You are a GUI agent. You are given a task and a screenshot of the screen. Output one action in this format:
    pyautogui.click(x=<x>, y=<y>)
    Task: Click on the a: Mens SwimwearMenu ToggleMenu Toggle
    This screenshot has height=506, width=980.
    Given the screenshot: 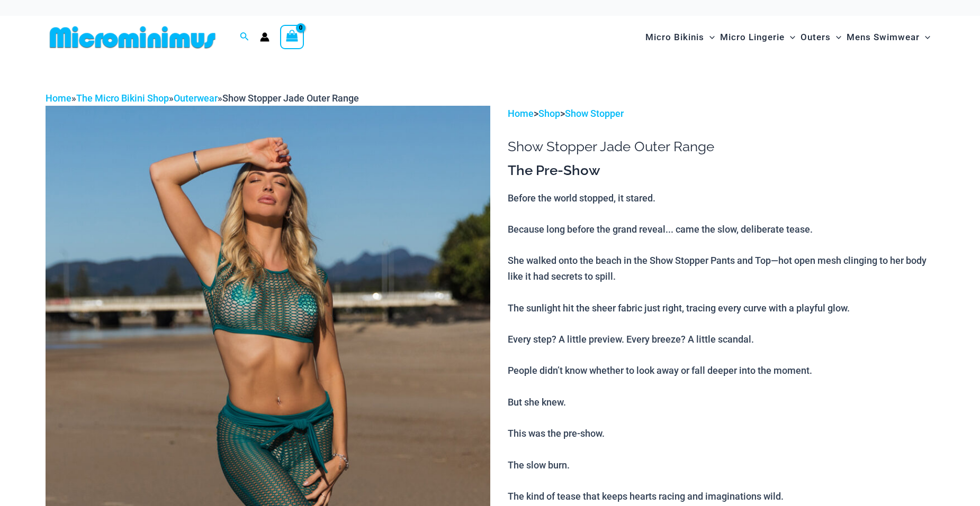 What is the action you would take?
    pyautogui.click(x=889, y=37)
    